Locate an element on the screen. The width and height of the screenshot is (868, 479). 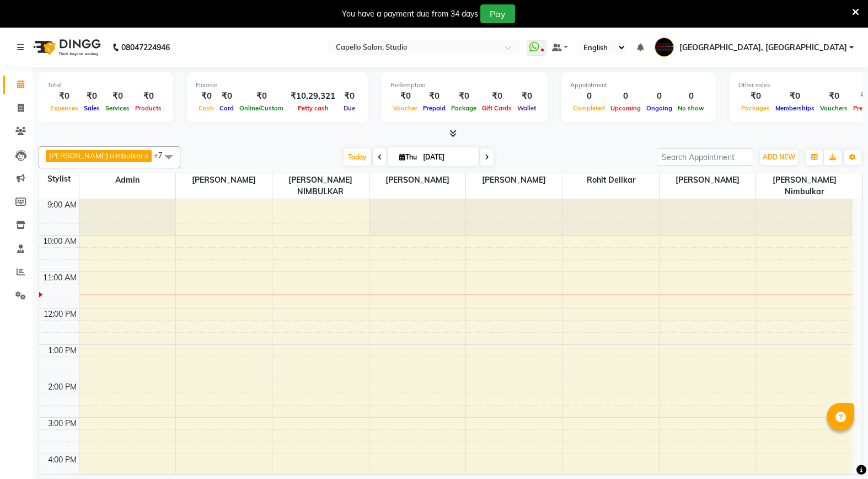
div: 12:00 PM is located at coordinates (60, 314).